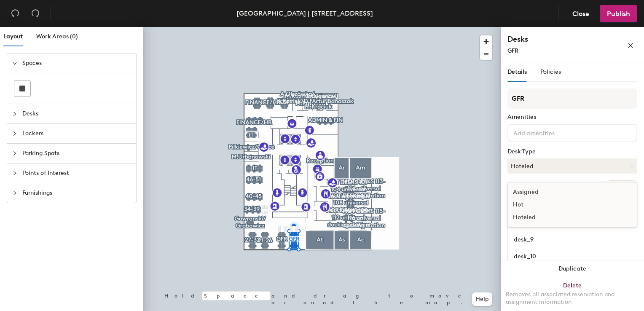 The width and height of the screenshot is (644, 311). Describe the element at coordinates (550, 71) in the screenshot. I see `span: Policies` at that location.